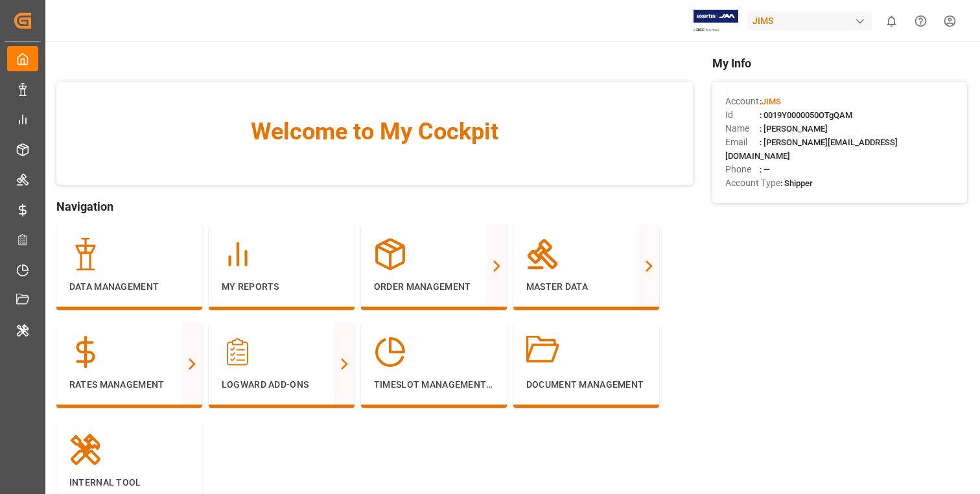  What do you see at coordinates (375, 206) in the screenshot?
I see `span: Navigation` at bounding box center [375, 206].